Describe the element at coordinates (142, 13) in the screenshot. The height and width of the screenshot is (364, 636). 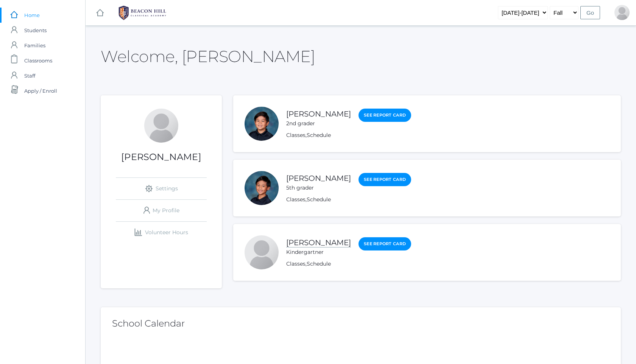
I see `img: 1_BHCALogos-05.png` at that location.